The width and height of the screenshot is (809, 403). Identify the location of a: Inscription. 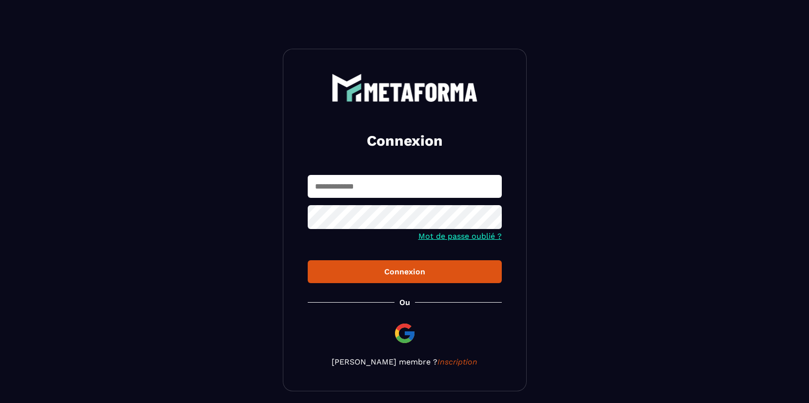
(458, 362).